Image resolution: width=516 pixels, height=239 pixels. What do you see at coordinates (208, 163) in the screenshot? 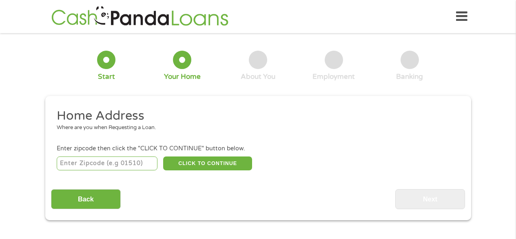
I see `button: CLICK TO CONTINUE` at bounding box center [208, 163].